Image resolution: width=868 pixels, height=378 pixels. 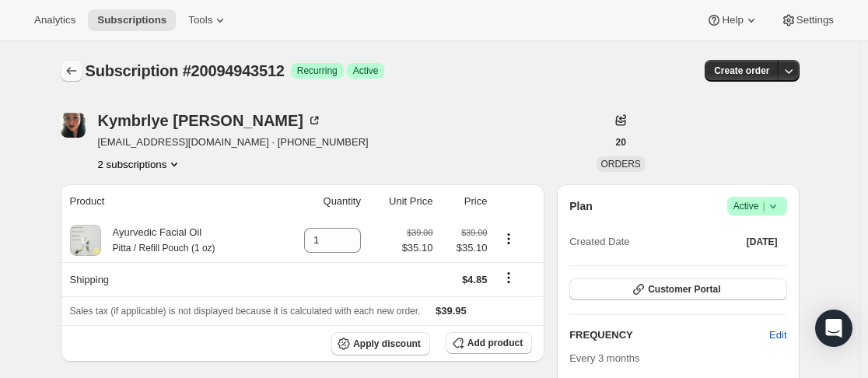 I want to click on th: Product, so click(x=168, y=201).